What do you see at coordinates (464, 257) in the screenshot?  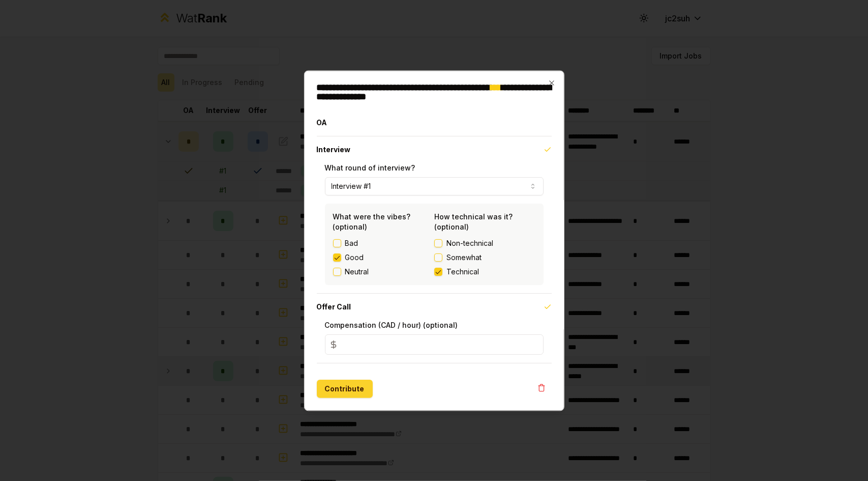 I see `span: Somewhat` at bounding box center [464, 257].